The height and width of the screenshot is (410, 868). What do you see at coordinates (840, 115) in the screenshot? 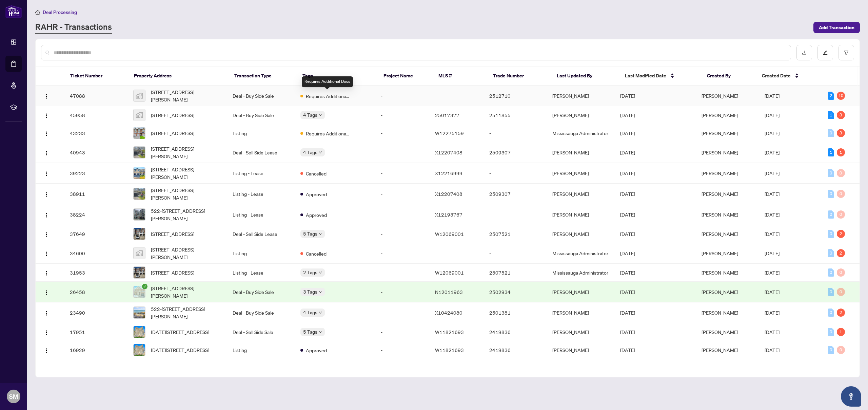
I see `div: 3` at bounding box center [840, 115].